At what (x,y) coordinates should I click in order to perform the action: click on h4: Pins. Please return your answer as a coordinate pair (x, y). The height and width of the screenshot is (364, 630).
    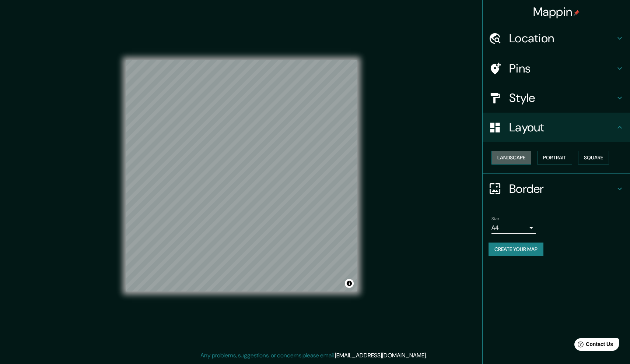
    Looking at the image, I should click on (562, 68).